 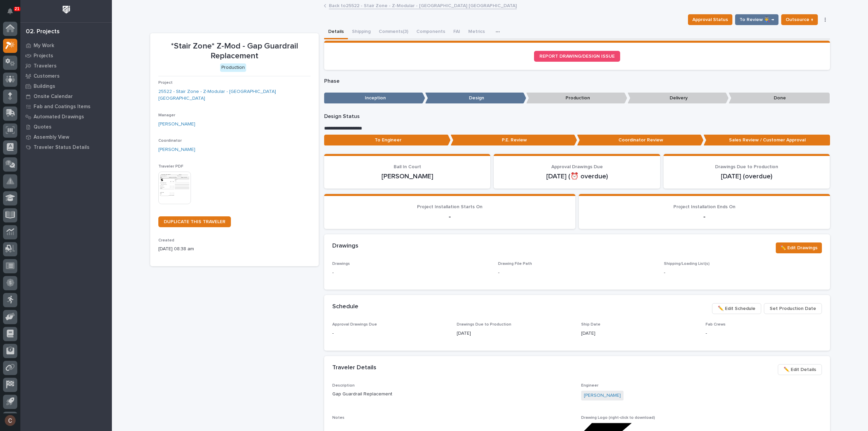 I want to click on span: ✏️ Edit Details, so click(x=800, y=369).